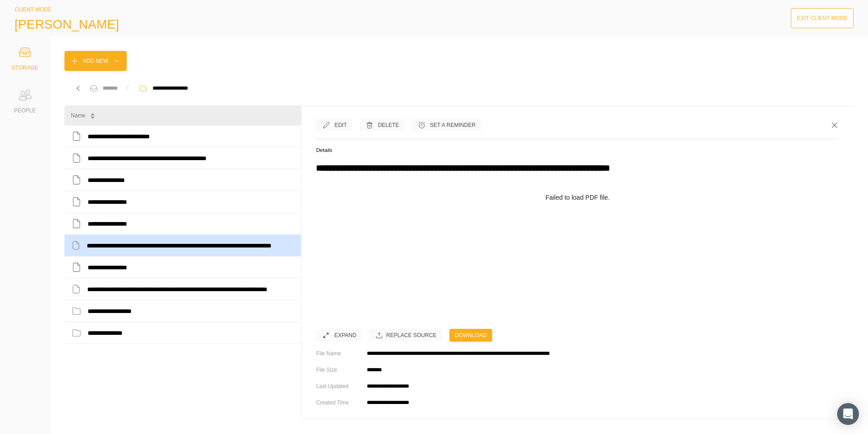 The image size is (868, 434). Describe the element at coordinates (338, 386) in the screenshot. I see `div: Last Updated` at that location.